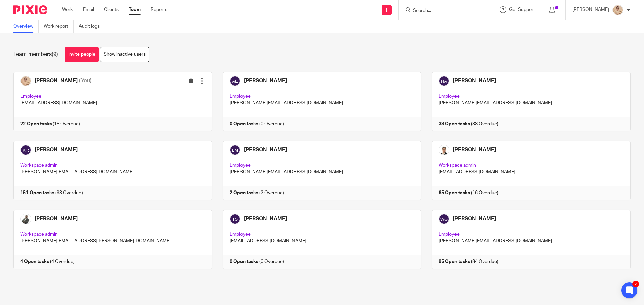 The height and width of the screenshot is (305, 644). Describe the element at coordinates (30, 10) in the screenshot. I see `img: Pixie` at that location.